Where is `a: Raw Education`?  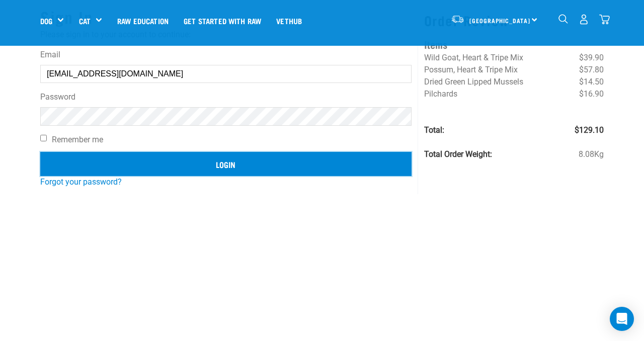
a: Raw Education is located at coordinates (143, 21).